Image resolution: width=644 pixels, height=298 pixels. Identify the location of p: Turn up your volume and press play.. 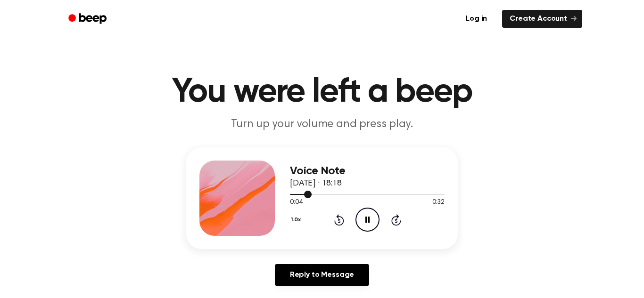
(322, 124).